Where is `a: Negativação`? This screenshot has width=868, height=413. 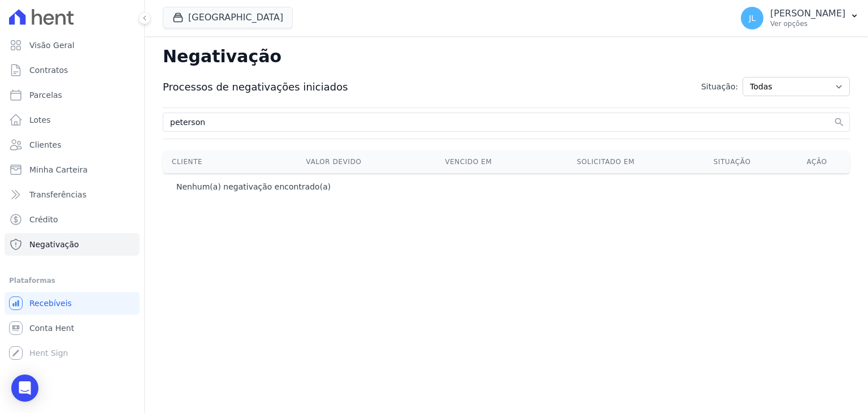 a: Negativação is located at coordinates (72, 244).